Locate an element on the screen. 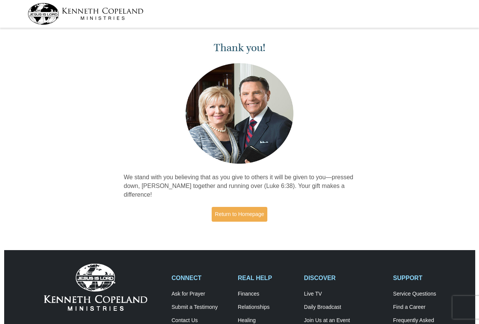  h2: DISCOVER is located at coordinates (344, 277).